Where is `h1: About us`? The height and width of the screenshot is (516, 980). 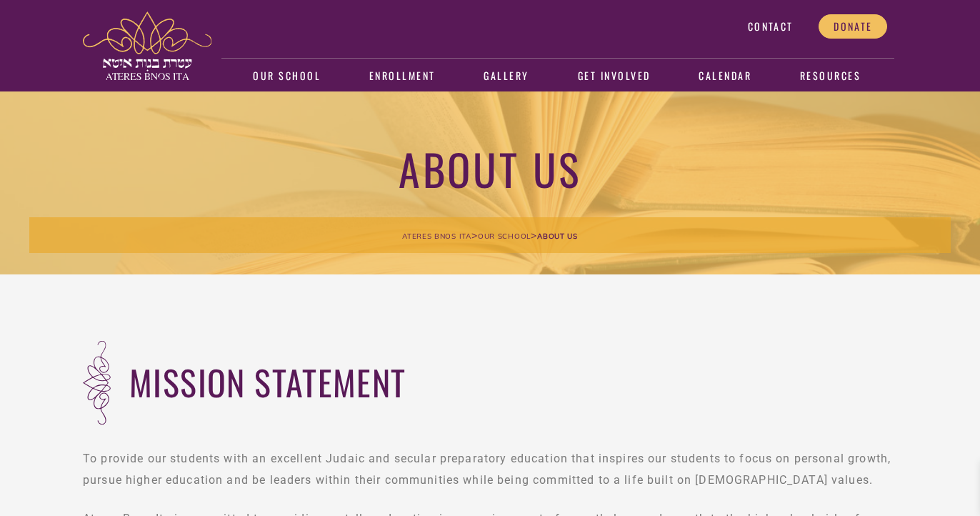
h1: About us is located at coordinates (490, 168).